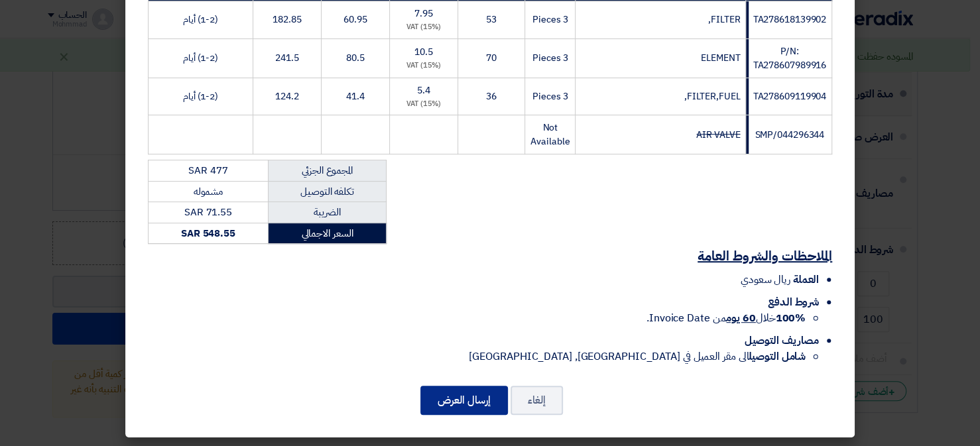 This screenshot has width=980, height=446. I want to click on span: 5.4, so click(424, 90).